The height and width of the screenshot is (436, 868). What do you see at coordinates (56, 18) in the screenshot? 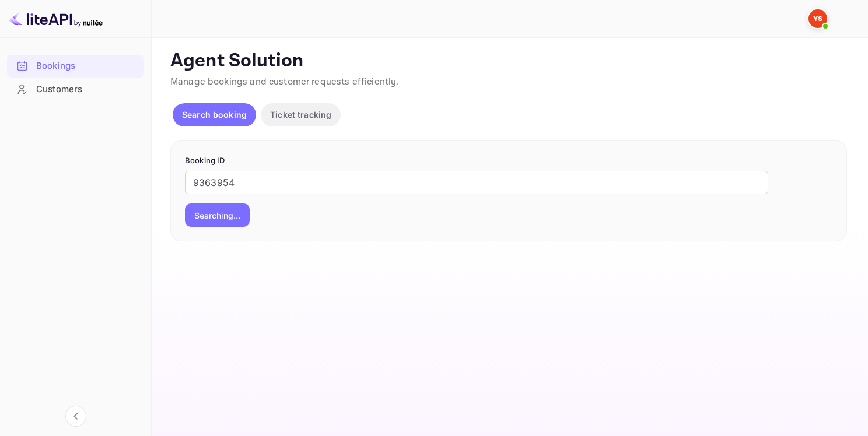
I see `img: LiteAPI logo` at bounding box center [56, 18].